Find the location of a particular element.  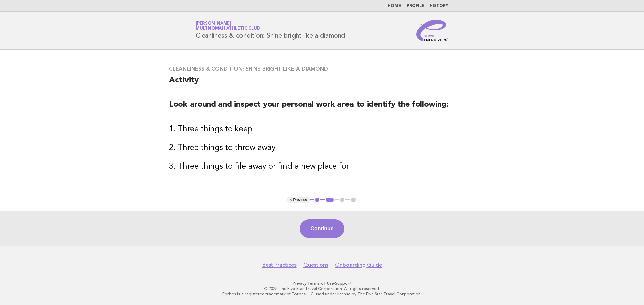

img: Service Energizers is located at coordinates (432, 30).